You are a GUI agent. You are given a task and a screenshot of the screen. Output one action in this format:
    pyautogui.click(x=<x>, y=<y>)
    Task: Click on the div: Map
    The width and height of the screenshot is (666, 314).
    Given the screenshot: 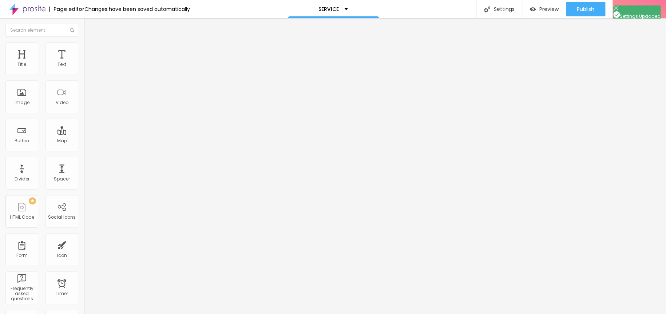 What is the action you would take?
    pyautogui.click(x=62, y=141)
    